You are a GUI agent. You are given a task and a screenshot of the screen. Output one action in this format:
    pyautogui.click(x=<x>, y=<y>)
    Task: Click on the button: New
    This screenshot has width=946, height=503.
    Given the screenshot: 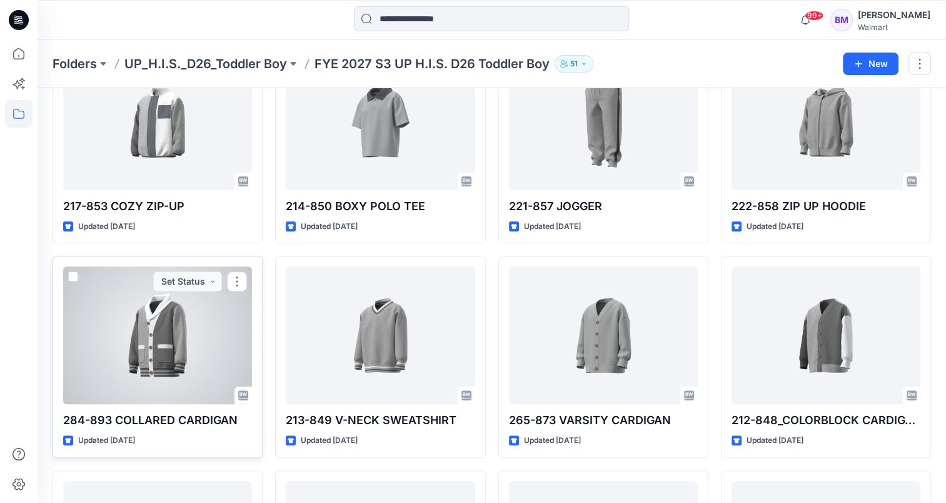 What is the action you would take?
    pyautogui.click(x=870, y=64)
    